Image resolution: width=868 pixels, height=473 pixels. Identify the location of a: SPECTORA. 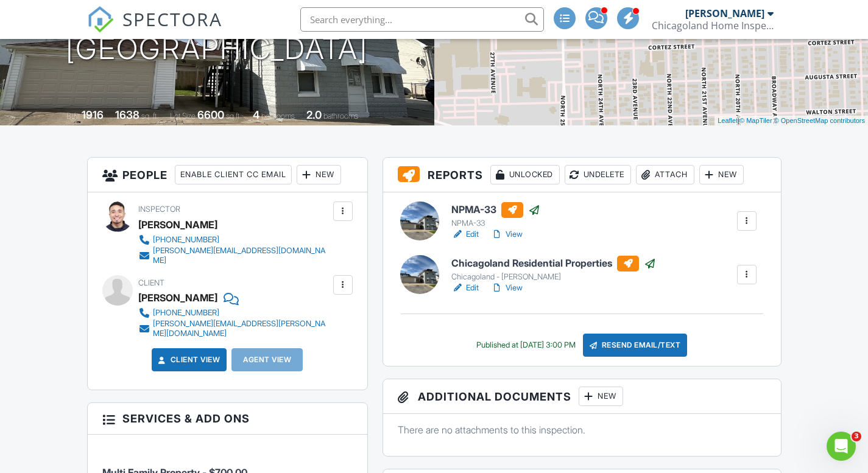
(155, 29).